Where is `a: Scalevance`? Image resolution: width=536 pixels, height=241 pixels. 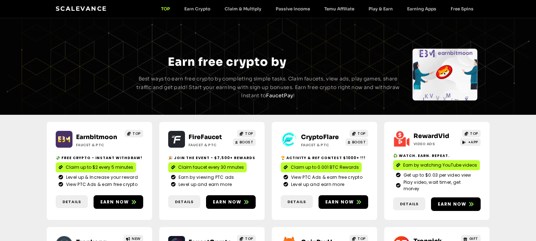 a: Scalevance is located at coordinates (81, 9).